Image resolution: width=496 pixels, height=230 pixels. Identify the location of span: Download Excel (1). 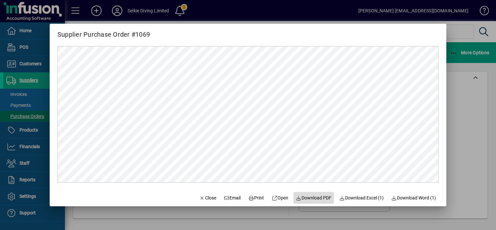
(361, 198).